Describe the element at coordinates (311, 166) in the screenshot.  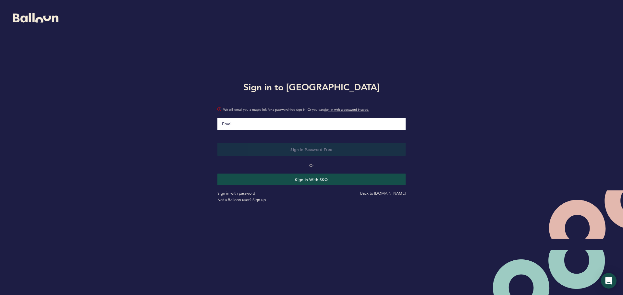
I see `p: Or` at that location.